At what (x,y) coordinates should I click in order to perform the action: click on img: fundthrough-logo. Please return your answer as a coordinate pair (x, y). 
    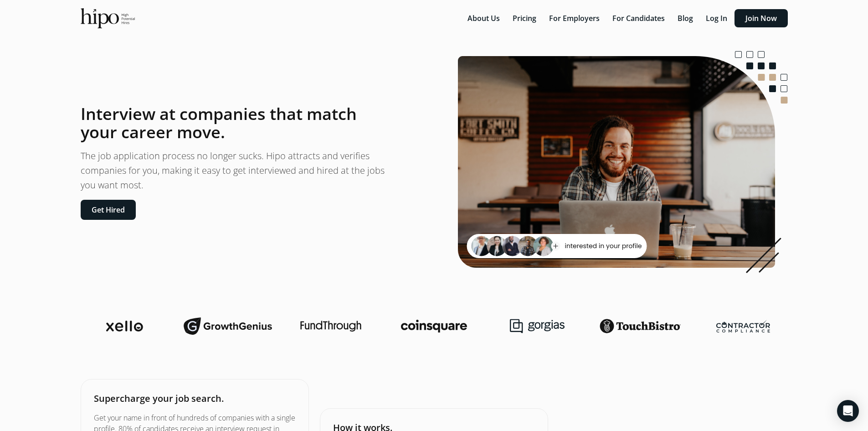
    Looking at the image, I should click on (331, 326).